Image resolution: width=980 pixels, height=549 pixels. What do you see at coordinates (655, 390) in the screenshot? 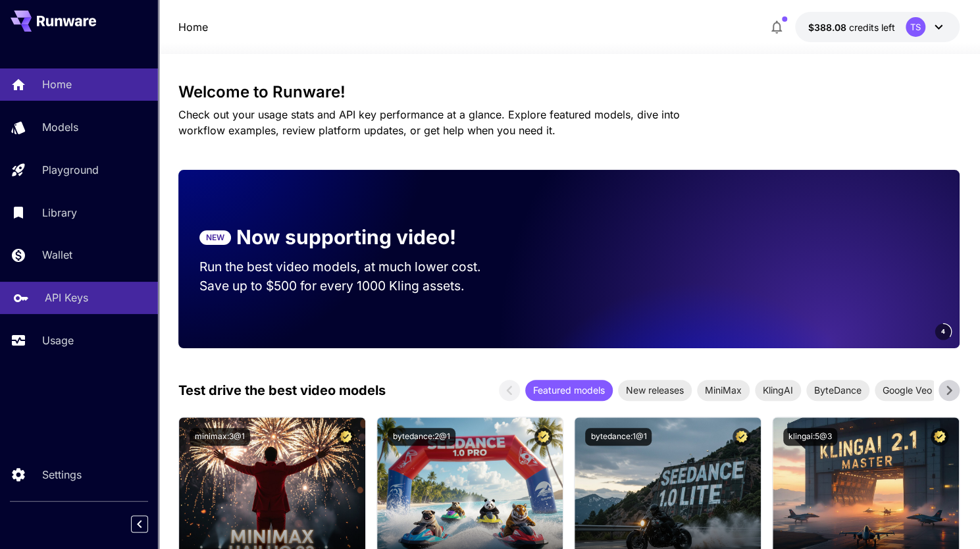
I see `div: New releases` at bounding box center [655, 390].